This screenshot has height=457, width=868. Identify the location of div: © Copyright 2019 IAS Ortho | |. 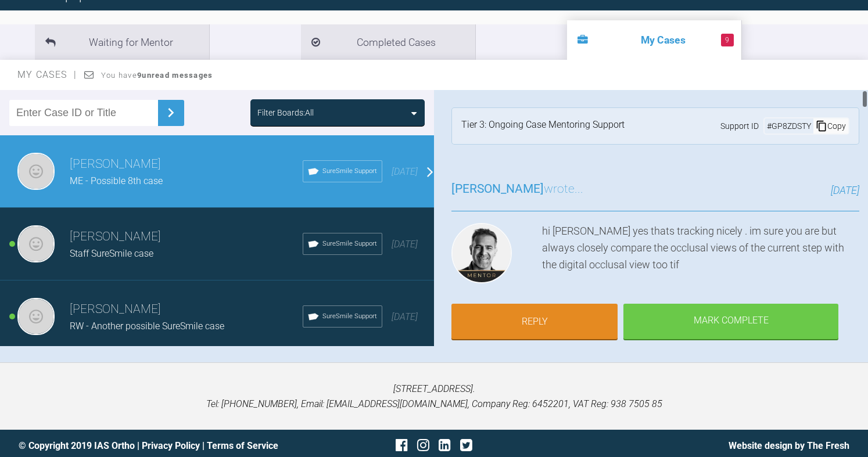
(157, 446).